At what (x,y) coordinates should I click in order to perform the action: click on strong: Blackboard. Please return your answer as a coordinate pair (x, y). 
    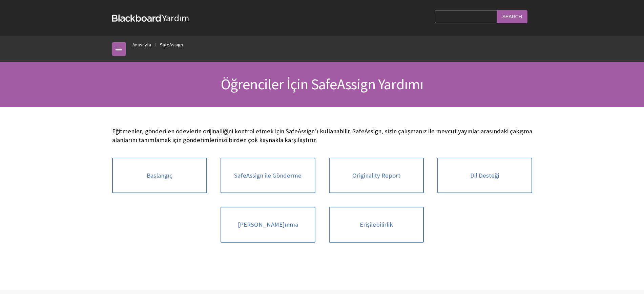
    Looking at the image, I should click on (137, 18).